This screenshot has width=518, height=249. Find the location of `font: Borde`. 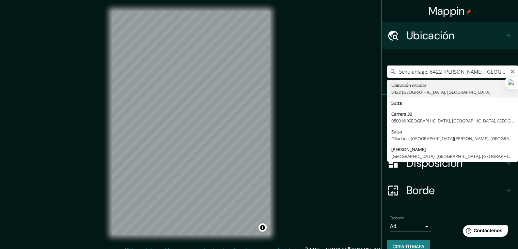

font: Borde is located at coordinates (421, 190).